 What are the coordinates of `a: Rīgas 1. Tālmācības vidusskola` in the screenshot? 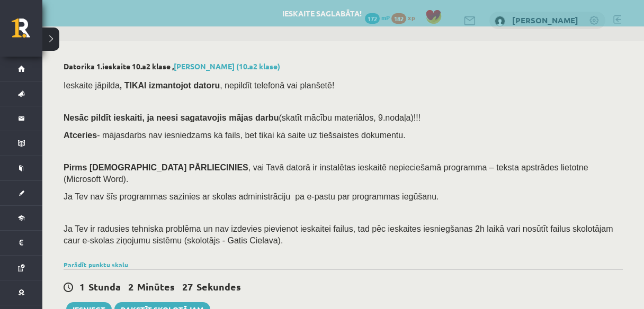 It's located at (27, 32).